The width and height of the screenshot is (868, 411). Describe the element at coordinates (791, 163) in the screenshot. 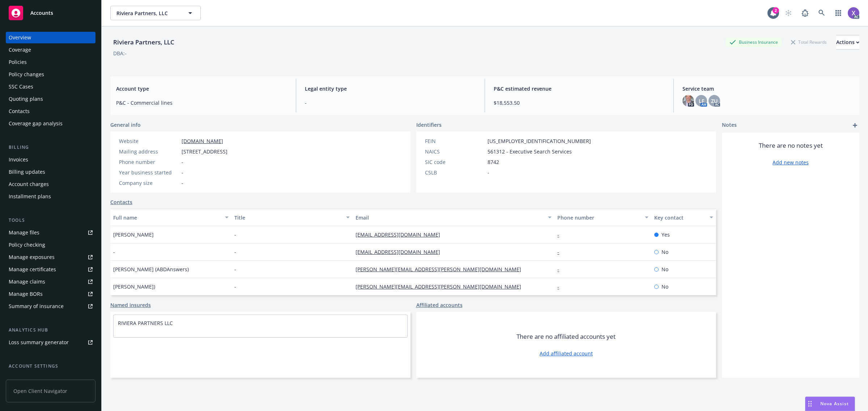

I see `a: Add new notes` at that location.